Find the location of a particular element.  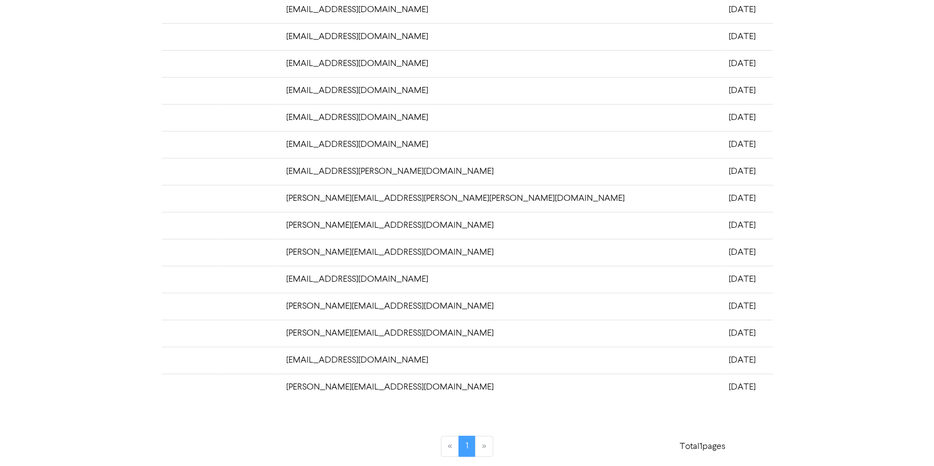

p: Total 1 pages is located at coordinates (702, 447).